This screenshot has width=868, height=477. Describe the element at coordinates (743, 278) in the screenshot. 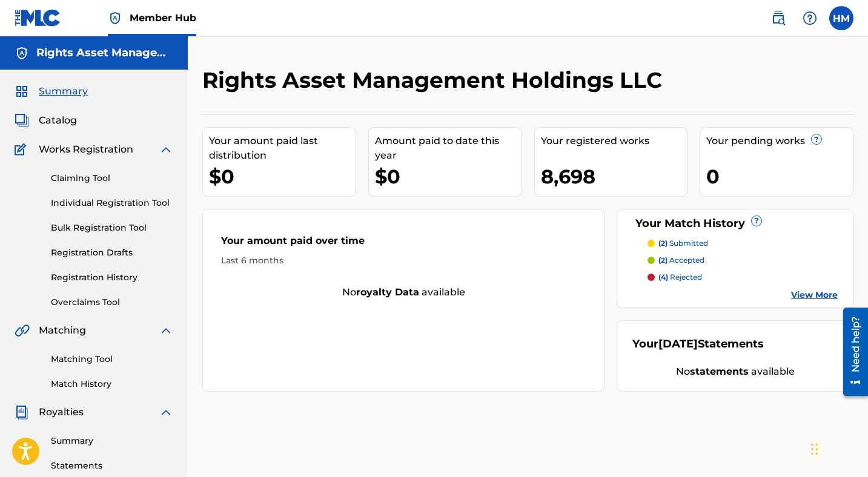

I see `a: (4) rejected` at that location.